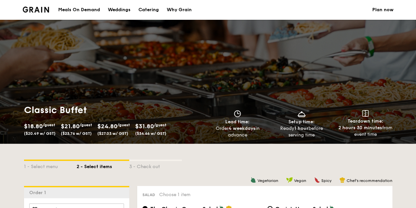  I want to click on span: Order 1, so click(39, 192).